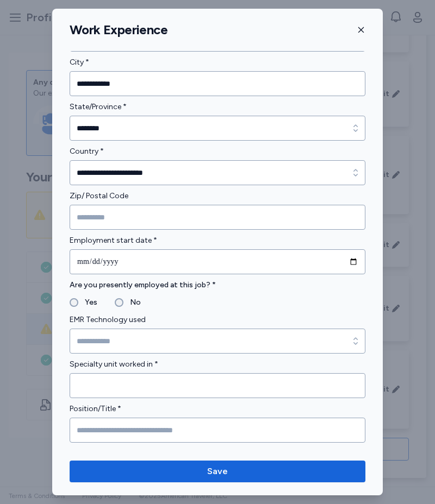 This screenshot has width=435, height=504. I want to click on h1: Work Experience, so click(119, 30).